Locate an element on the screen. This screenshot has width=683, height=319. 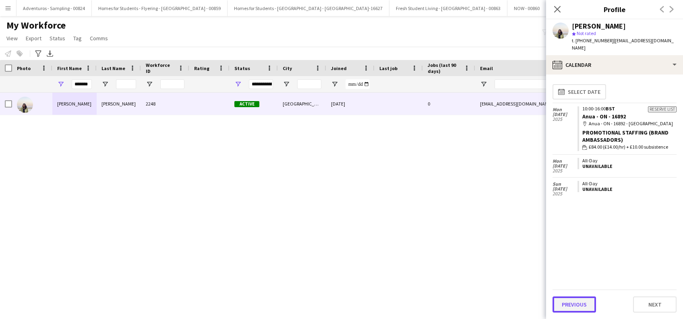
button: Select date is located at coordinates (579, 92).